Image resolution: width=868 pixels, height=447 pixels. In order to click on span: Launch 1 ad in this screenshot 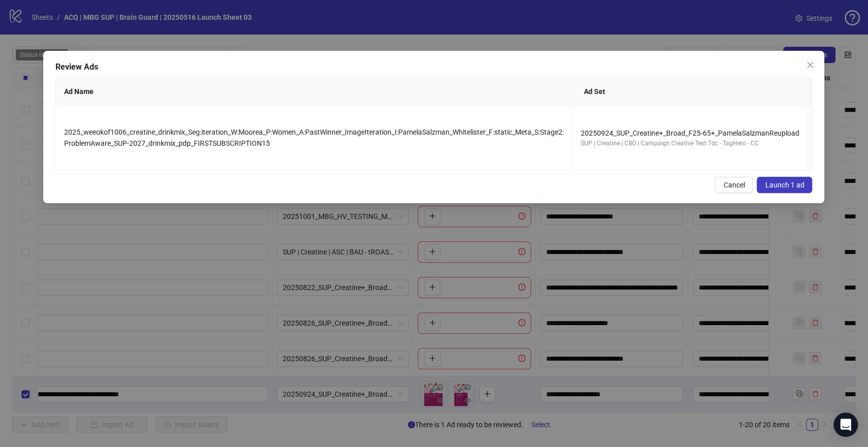, I will do `click(784, 185)`.